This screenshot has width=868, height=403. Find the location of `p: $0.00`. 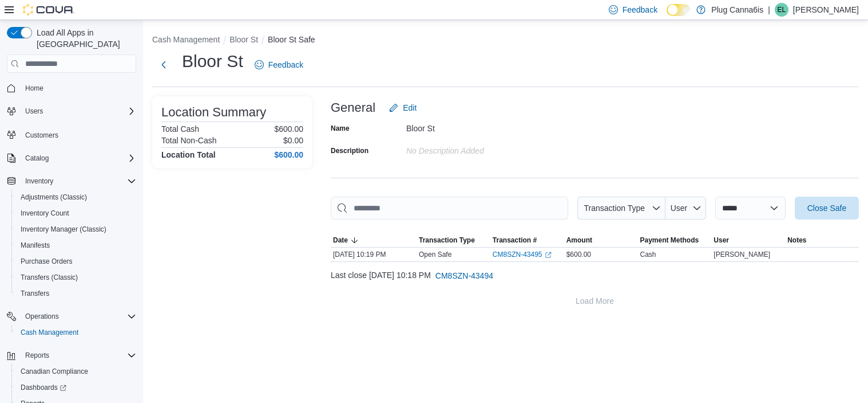

p: $0.00 is located at coordinates (293, 141).